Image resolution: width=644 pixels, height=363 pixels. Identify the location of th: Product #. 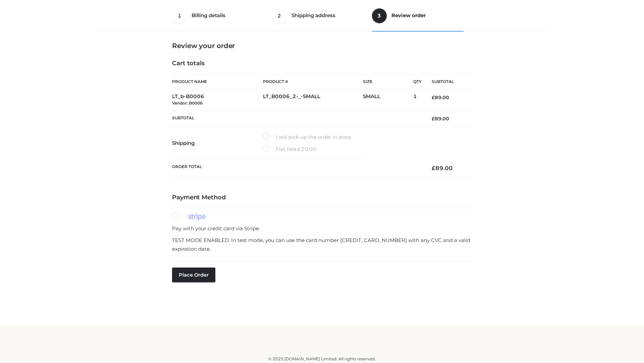
(313, 82).